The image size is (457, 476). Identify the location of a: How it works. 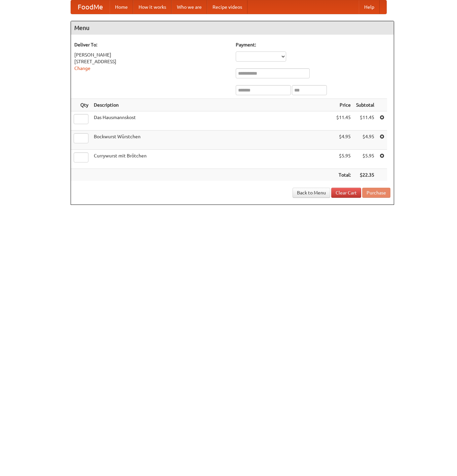
(152, 7).